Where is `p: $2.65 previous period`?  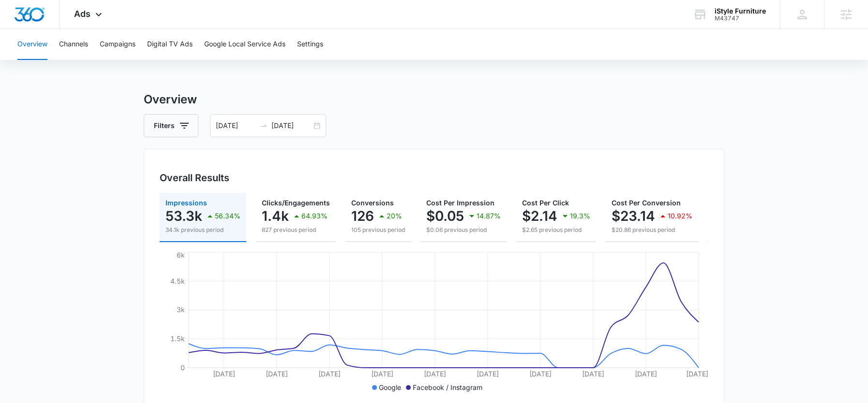
p: $2.65 previous period is located at coordinates (556, 230).